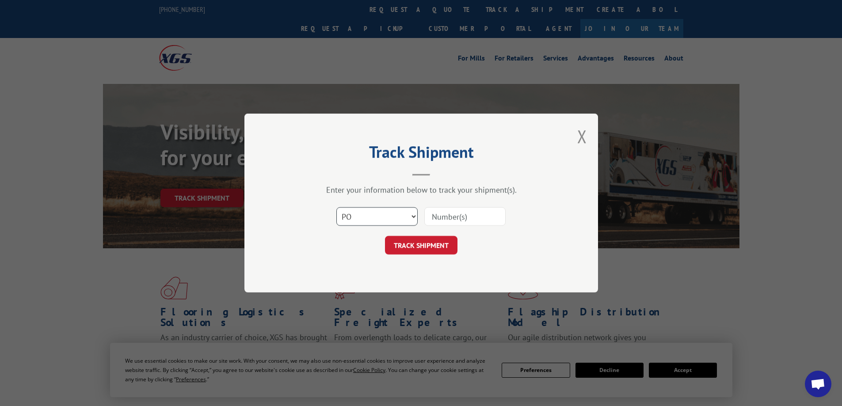 The image size is (842, 406). Describe the element at coordinates (582, 136) in the screenshot. I see `button: Close modal` at that location.